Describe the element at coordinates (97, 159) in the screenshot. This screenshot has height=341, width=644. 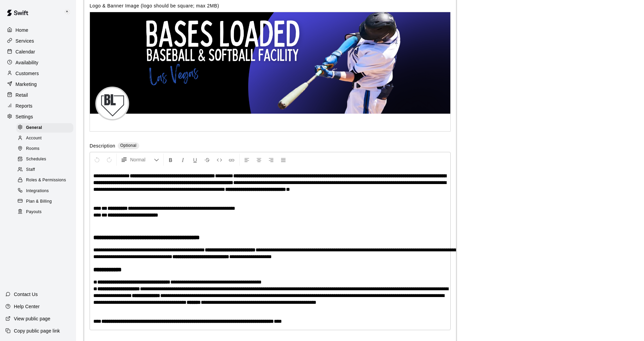
I see `button: Undo` at that location.